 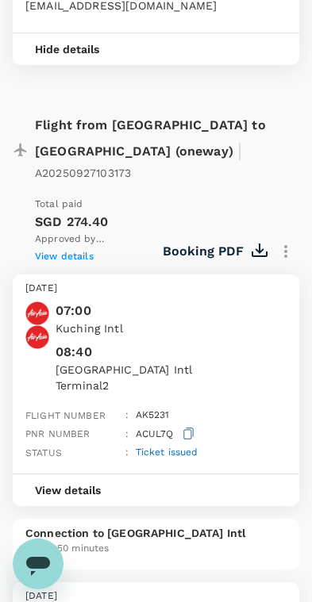 I want to click on p: Terminal 2, so click(x=171, y=386).